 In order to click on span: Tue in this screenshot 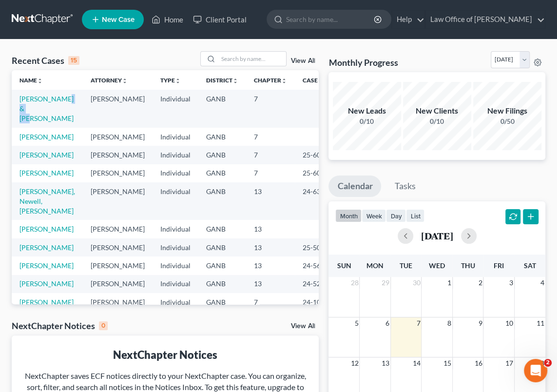, I will do `click(406, 265)`.